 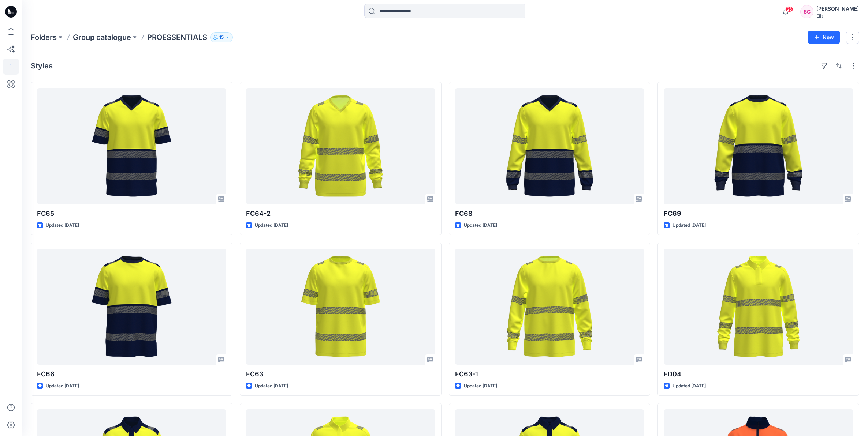 I want to click on p: FC68, so click(x=549, y=214).